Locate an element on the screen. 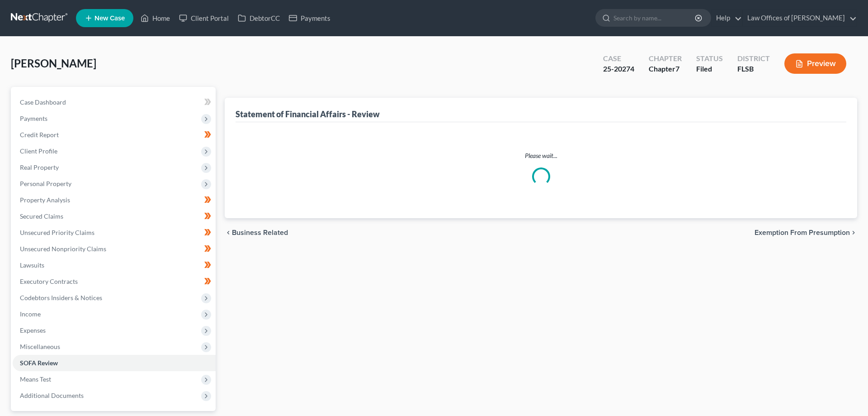  a: Secured Claims is located at coordinates (114, 216).